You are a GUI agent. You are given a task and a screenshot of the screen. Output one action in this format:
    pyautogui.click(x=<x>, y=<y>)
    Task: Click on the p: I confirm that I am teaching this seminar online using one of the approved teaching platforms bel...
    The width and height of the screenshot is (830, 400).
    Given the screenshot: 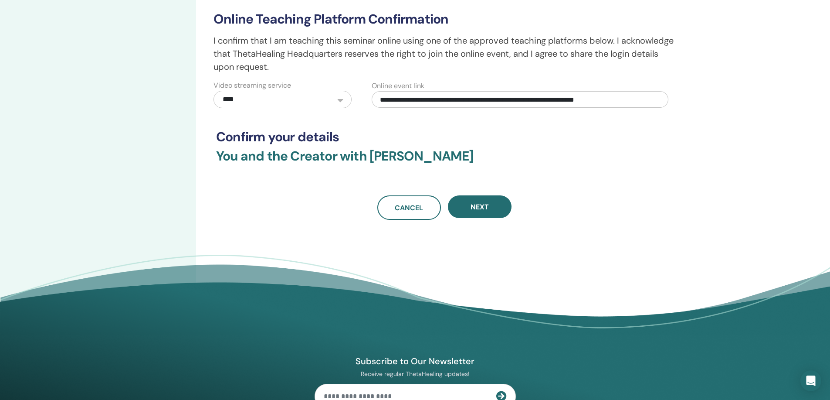 What is the action you would take?
    pyautogui.click(x=444, y=54)
    